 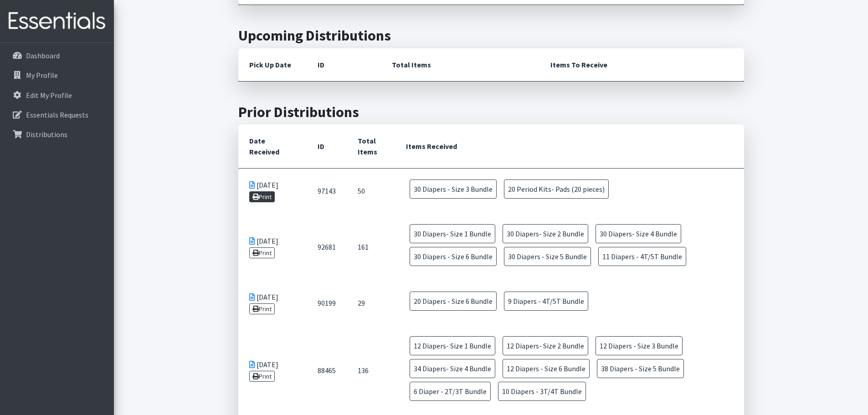 I want to click on span: 6 Diaper - 2T/3T Bundle, so click(x=450, y=391).